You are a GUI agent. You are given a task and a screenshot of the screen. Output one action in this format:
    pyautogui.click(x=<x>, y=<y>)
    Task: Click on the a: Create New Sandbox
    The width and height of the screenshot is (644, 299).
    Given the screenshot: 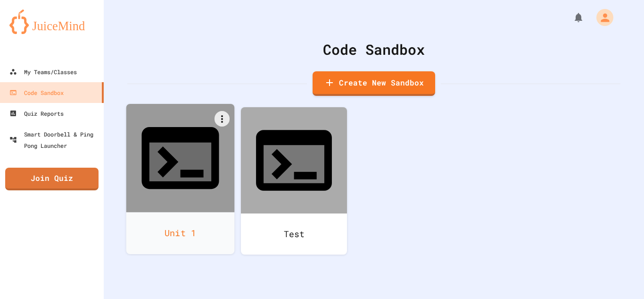 What is the action you would take?
    pyautogui.click(x=374, y=84)
    